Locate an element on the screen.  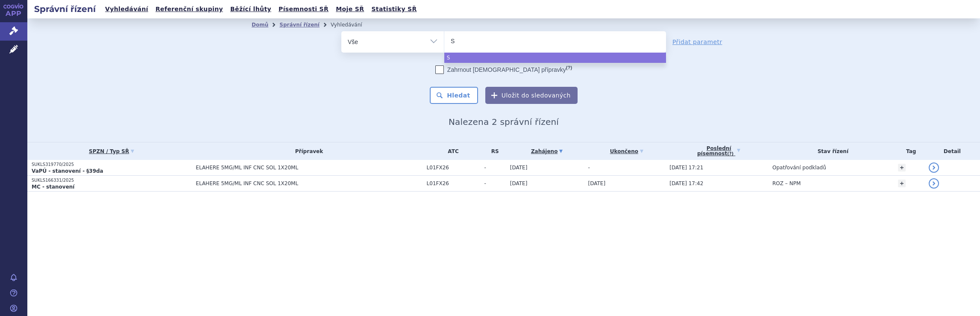
strong: MC - stanovení is located at coordinates (53, 187).